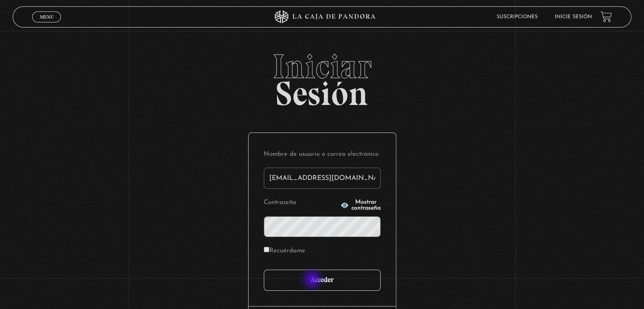 The height and width of the screenshot is (309, 644). I want to click on a: Suscripciones, so click(516, 17).